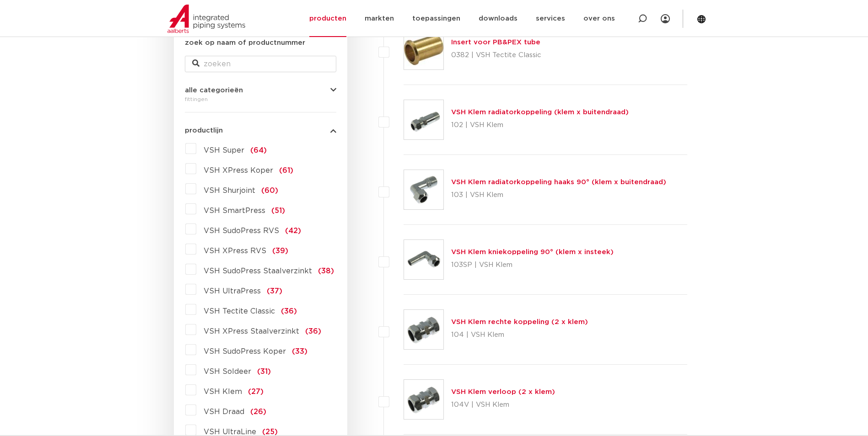 The width and height of the screenshot is (868, 436). Describe the element at coordinates (559, 195) in the screenshot. I see `p: 103 | VSH Klem` at that location.